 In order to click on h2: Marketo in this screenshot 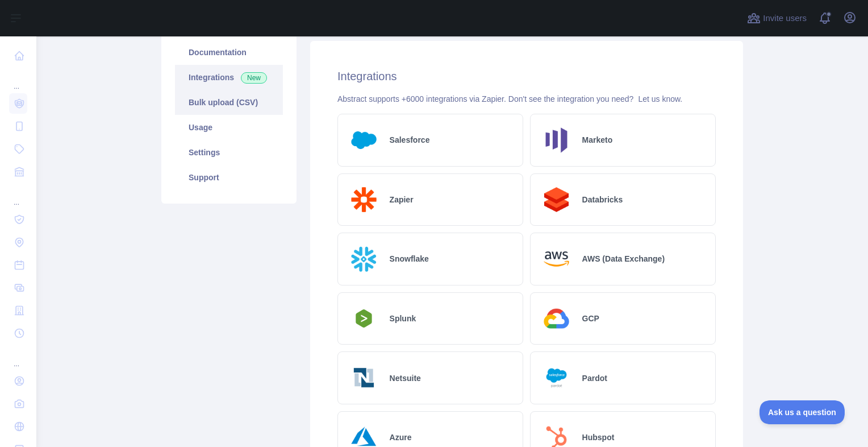, I will do `click(598, 140)`.